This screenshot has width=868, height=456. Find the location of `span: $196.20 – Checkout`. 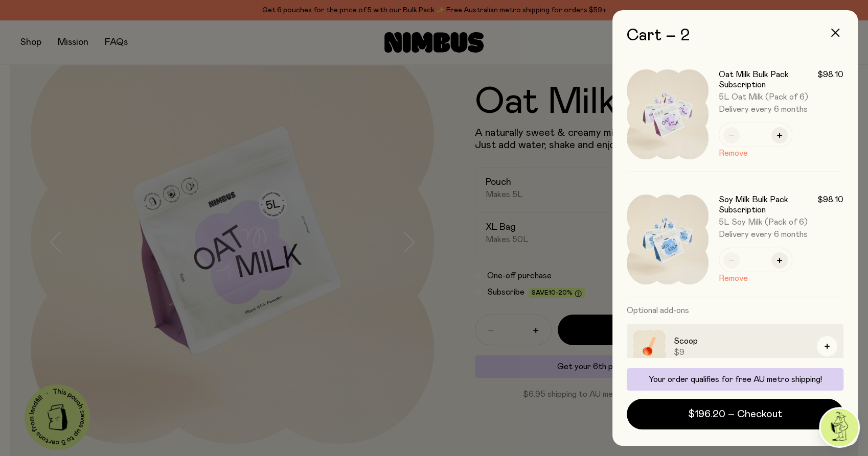

span: $196.20 – Checkout is located at coordinates (735, 414).